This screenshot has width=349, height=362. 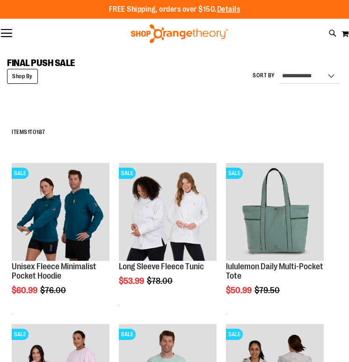 What do you see at coordinates (275, 271) in the screenshot?
I see `a: lululemon Daily Multi-Pocket Tote` at bounding box center [275, 271].